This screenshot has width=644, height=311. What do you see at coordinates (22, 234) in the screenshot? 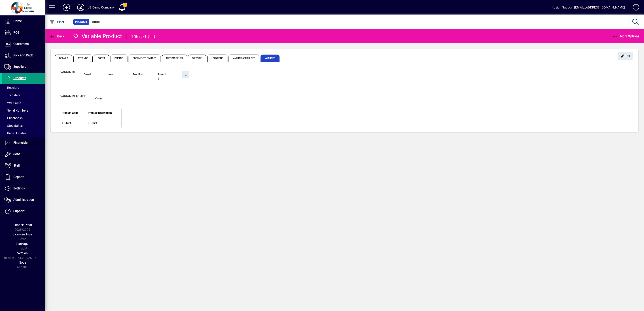
I see `span: Licensee Type` at bounding box center [22, 234].